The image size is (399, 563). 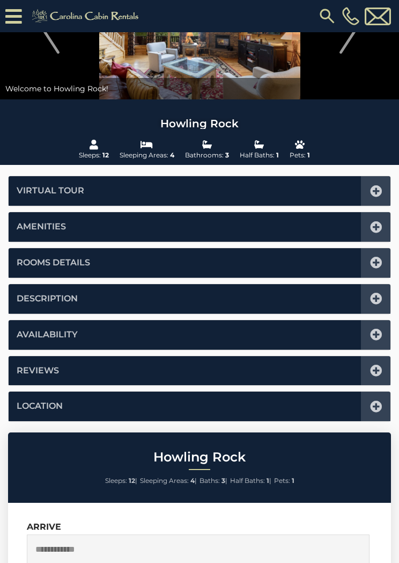 I want to click on span: Sleeps:, so click(x=116, y=480).